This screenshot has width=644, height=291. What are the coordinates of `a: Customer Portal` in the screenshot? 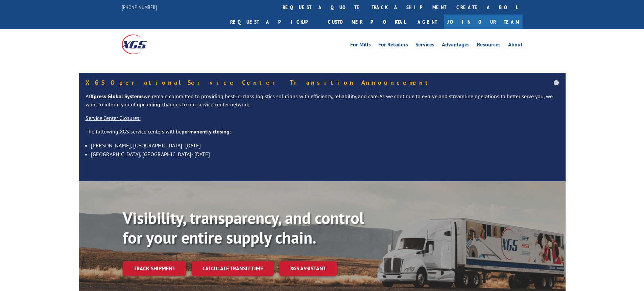 It's located at (367, 22).